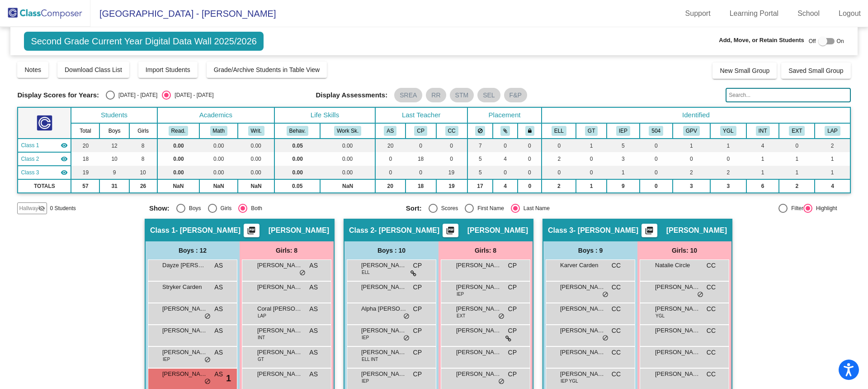 Image resolution: width=868 pixels, height=389 pixels. Describe the element at coordinates (256, 131) in the screenshot. I see `button: Writ.` at that location.